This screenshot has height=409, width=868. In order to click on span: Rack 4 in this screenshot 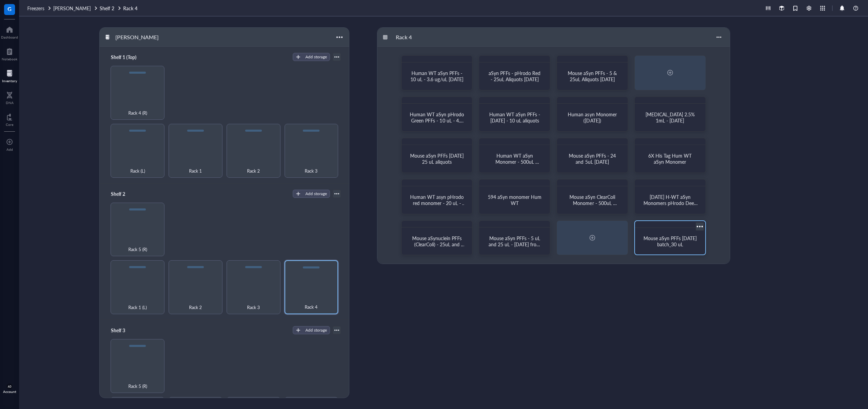, I will do `click(311, 307)`.